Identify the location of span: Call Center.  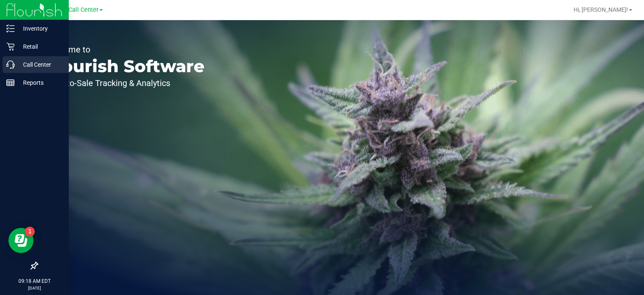
(84, 10).